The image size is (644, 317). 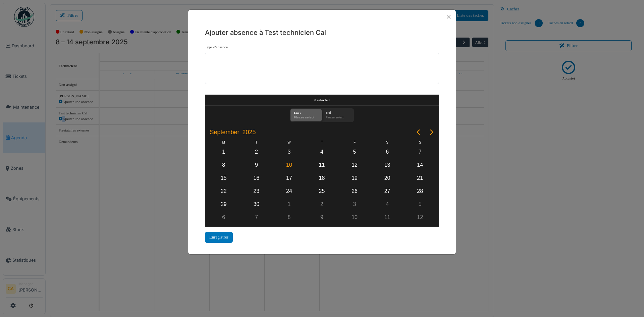 What do you see at coordinates (289, 165) in the screenshot?
I see `div: Today, Wednesday, September 10, 2025` at bounding box center [289, 165].